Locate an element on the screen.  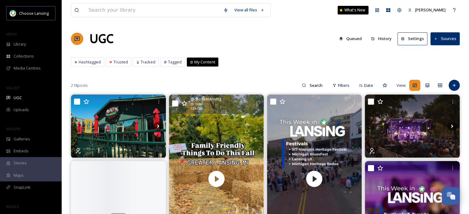
a: View all files is located at coordinates (249, 10).